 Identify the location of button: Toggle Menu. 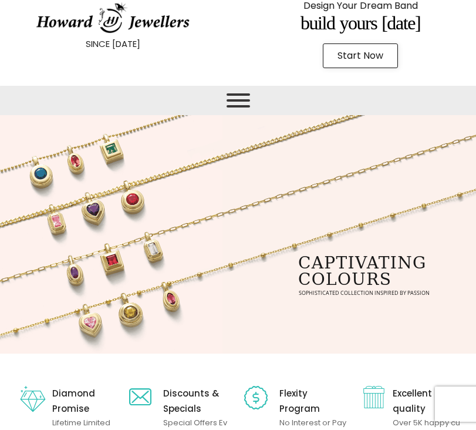
(238, 100).